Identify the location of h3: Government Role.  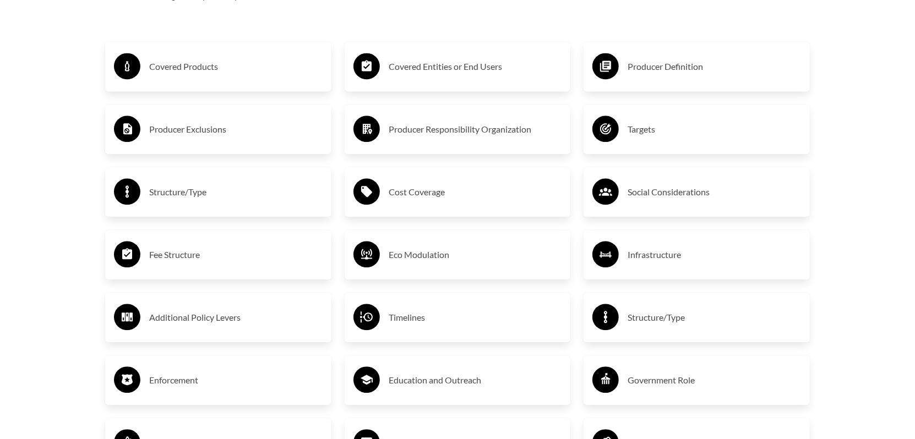
(714, 380).